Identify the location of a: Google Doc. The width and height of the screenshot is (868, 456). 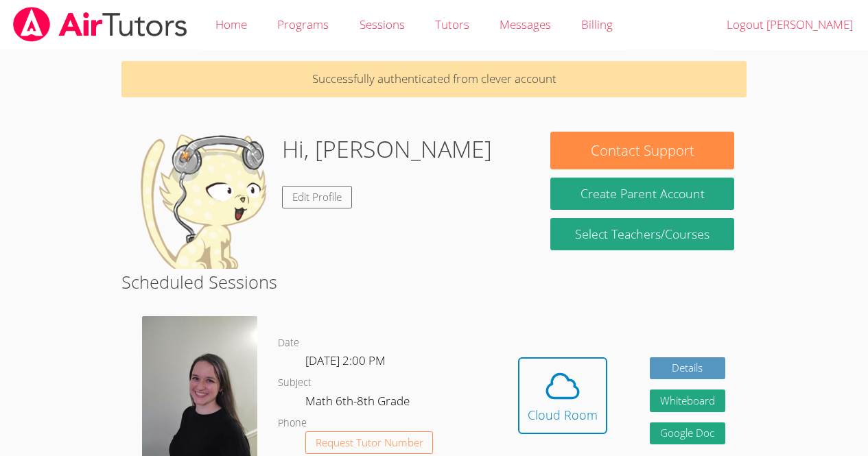
(688, 434).